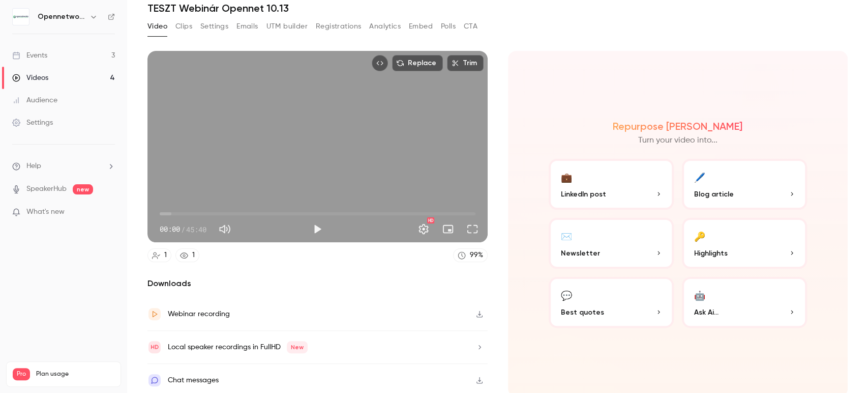  I want to click on button: 💬Best quotes, so click(611, 303).